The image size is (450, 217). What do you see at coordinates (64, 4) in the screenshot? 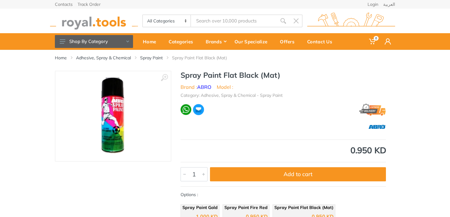
I see `a: Contacts` at bounding box center [64, 4].